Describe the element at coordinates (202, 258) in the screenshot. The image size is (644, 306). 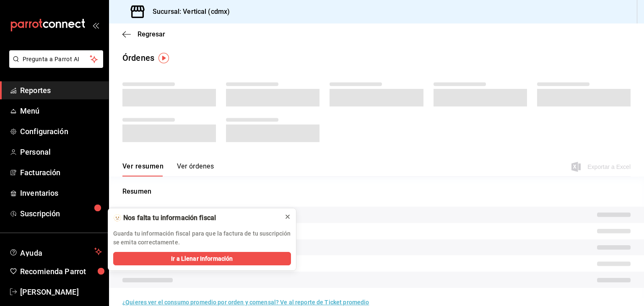
I see `span: Ir a Llenar Información` at that location.